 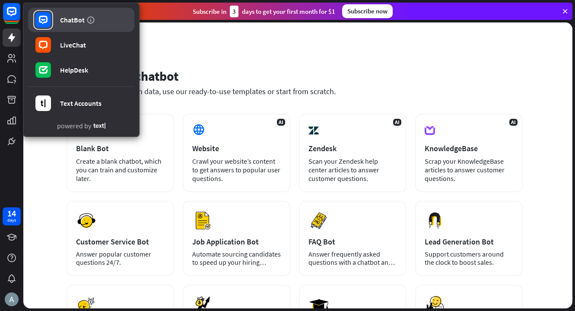 I want to click on div: Lead Generation Bot, so click(x=469, y=241).